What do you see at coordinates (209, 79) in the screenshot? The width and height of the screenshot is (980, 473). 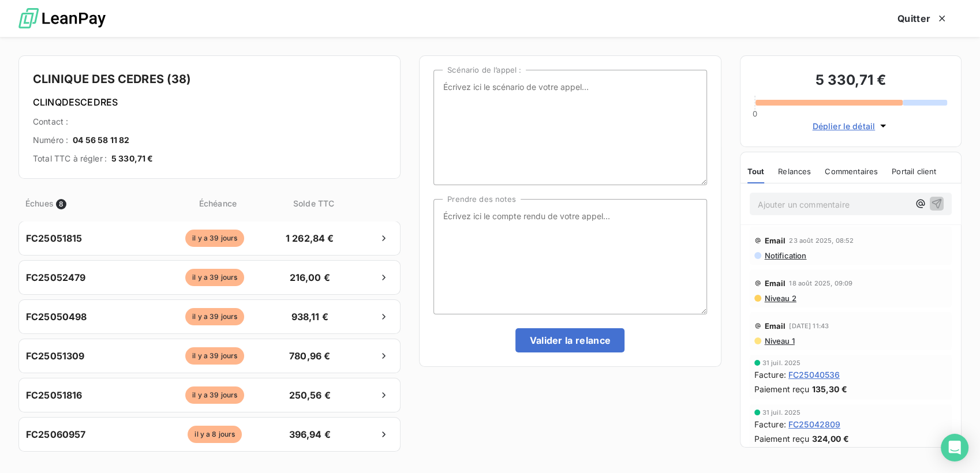 I see `h4: CLINIQUE DES CEDRES (38)` at bounding box center [209, 79].